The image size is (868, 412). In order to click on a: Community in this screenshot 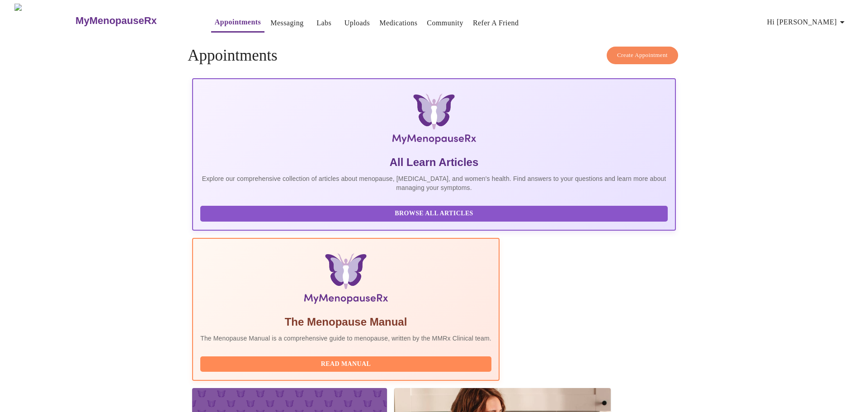, I will do `click(445, 23)`.